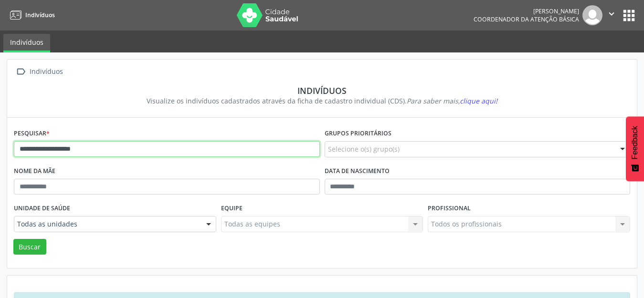 This screenshot has height=298, width=644. What do you see at coordinates (40, 15) in the screenshot?
I see `span: Indivíduos` at bounding box center [40, 15].